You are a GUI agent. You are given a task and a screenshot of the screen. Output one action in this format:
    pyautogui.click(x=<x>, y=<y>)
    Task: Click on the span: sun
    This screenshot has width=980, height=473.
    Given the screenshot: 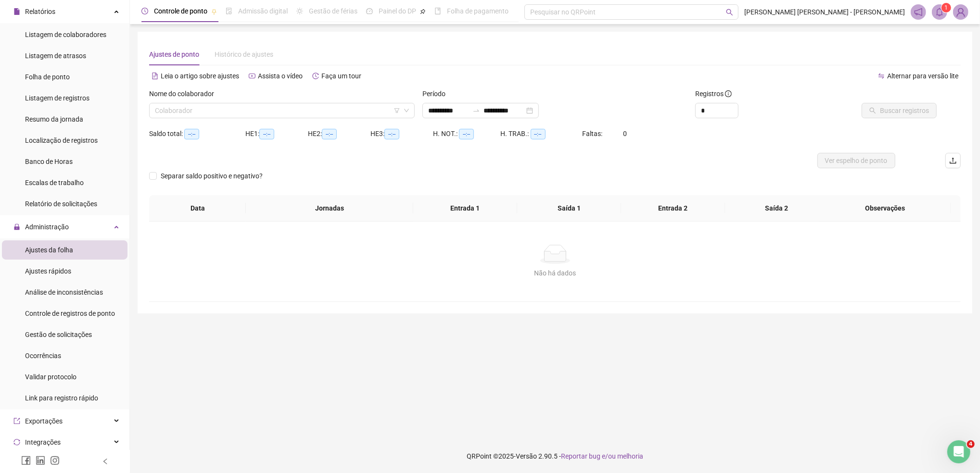 What is the action you would take?
    pyautogui.click(x=300, y=11)
    